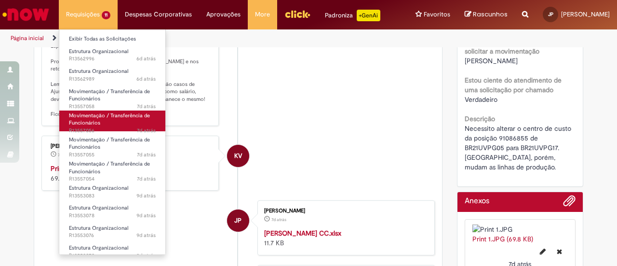  I want to click on span: R13557058, so click(112, 107).